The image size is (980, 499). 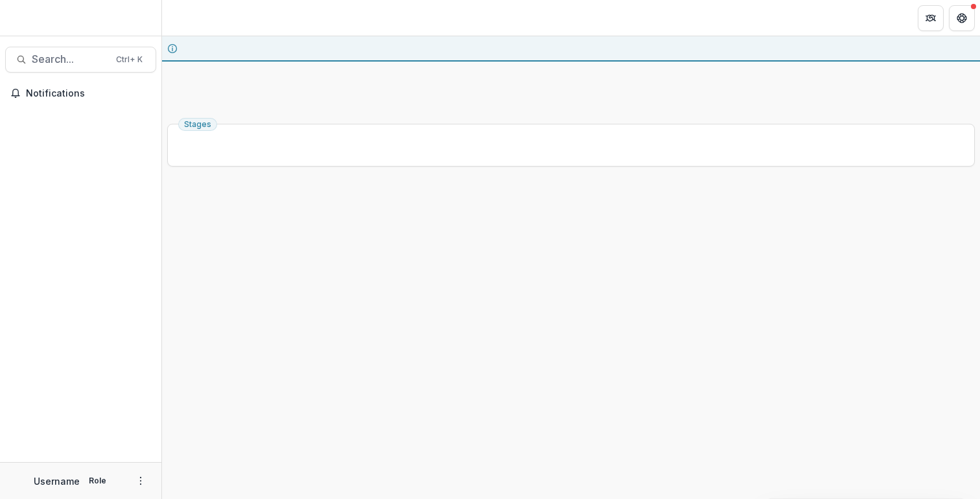 What do you see at coordinates (97, 480) in the screenshot?
I see `p: Role` at bounding box center [97, 480].